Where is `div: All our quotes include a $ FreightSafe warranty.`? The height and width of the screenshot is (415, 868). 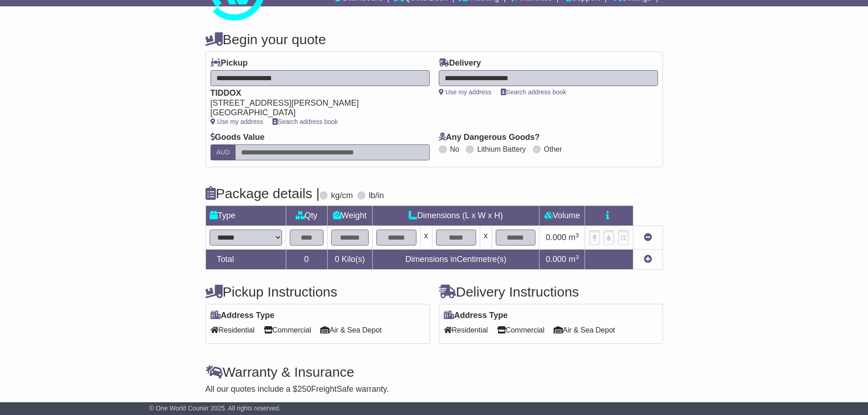
div: All our quotes include a $ FreightSafe warranty. is located at coordinates (434, 390).